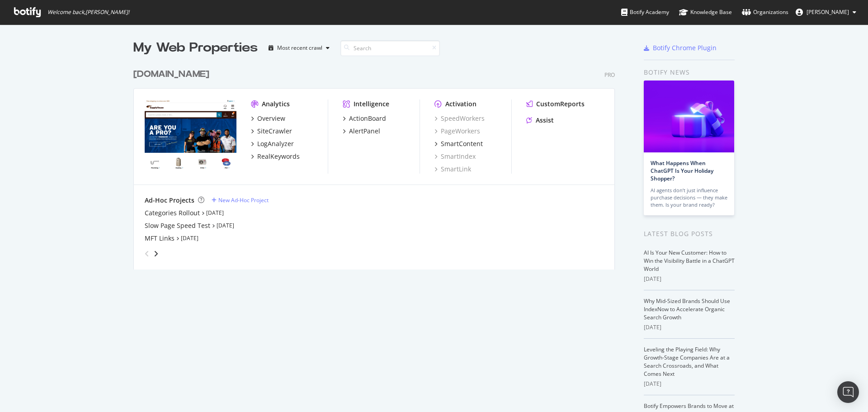 The image size is (868, 412). I want to click on div: Most recent crawl, so click(299, 48).